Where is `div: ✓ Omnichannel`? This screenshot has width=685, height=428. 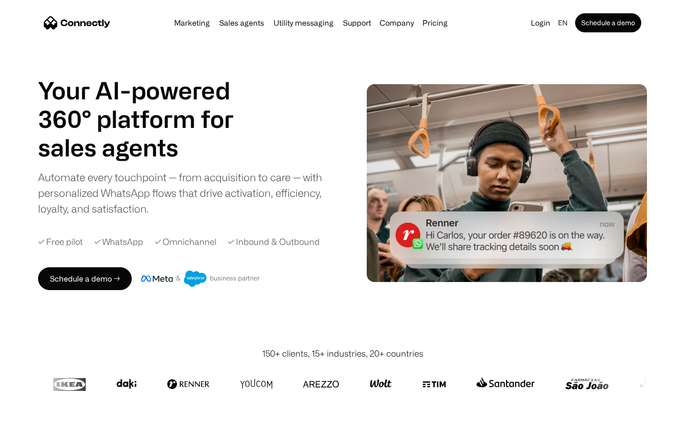 div: ✓ Omnichannel is located at coordinates (186, 242).